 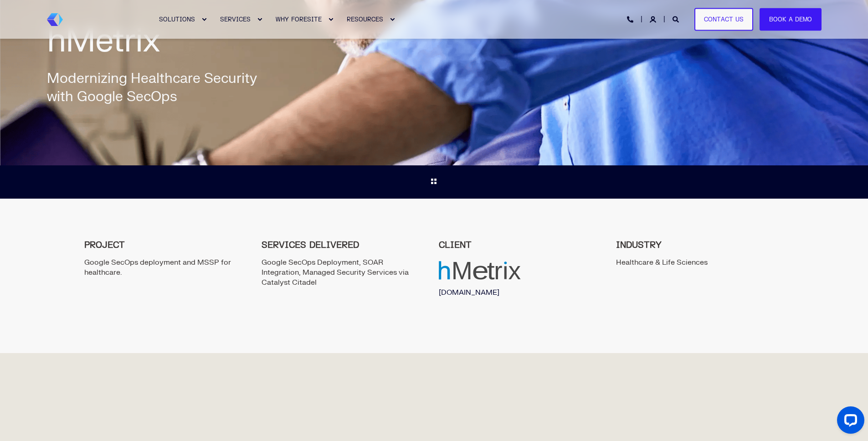 What do you see at coordinates (259, 19) in the screenshot?
I see `div: Expand SERVICES` at bounding box center [259, 19].